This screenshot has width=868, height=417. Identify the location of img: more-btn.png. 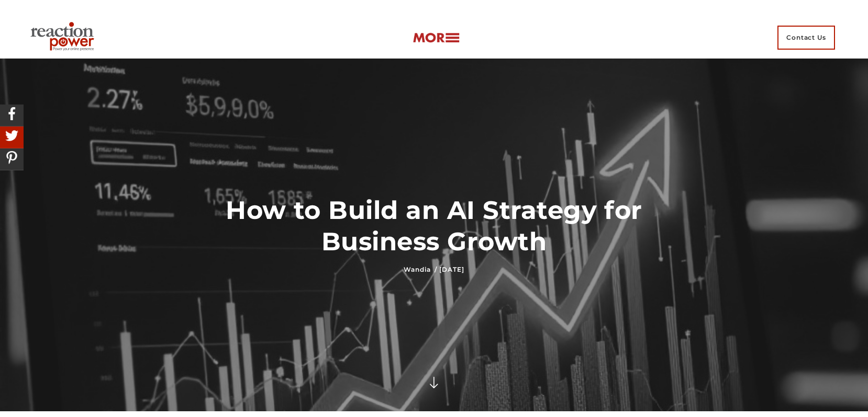
(436, 38).